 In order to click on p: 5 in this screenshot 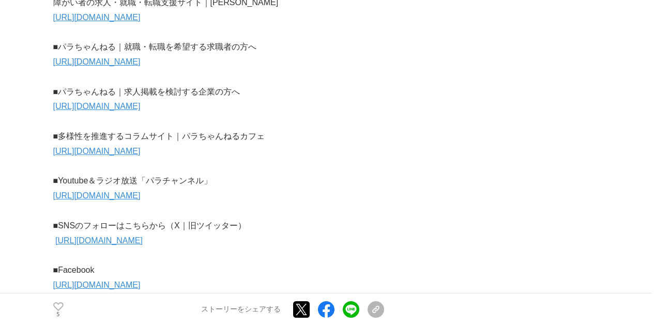, I will do `click(58, 315)`.